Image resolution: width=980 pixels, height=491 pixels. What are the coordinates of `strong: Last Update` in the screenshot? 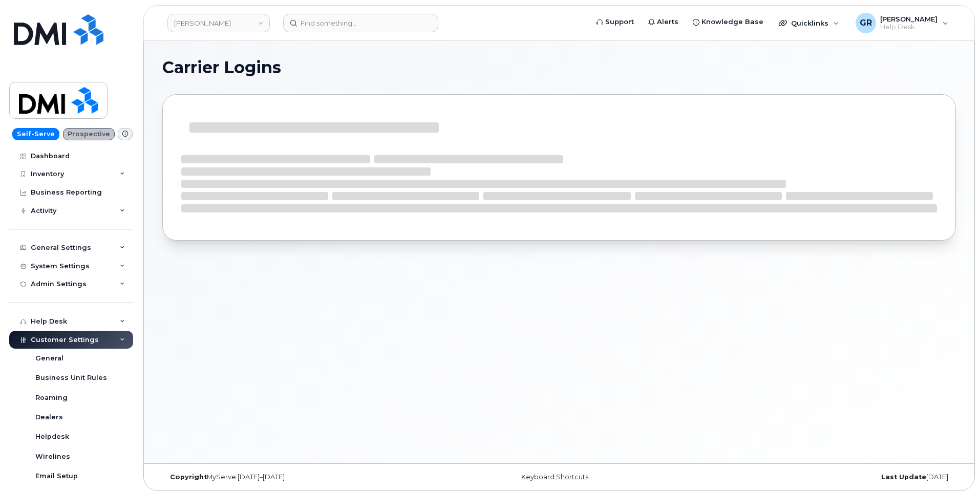 It's located at (903, 476).